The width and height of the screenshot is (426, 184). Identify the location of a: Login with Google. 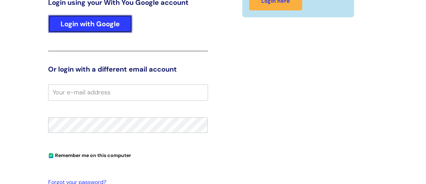
(90, 24).